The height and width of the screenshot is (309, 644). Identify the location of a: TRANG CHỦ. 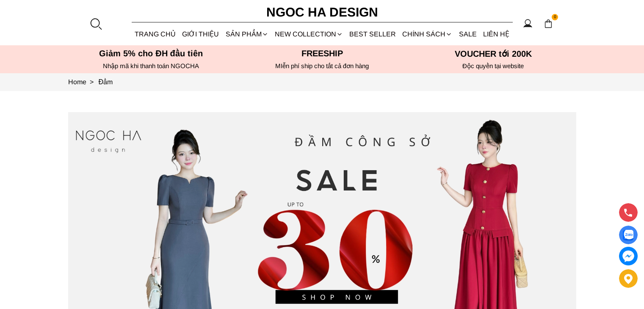
(156, 34).